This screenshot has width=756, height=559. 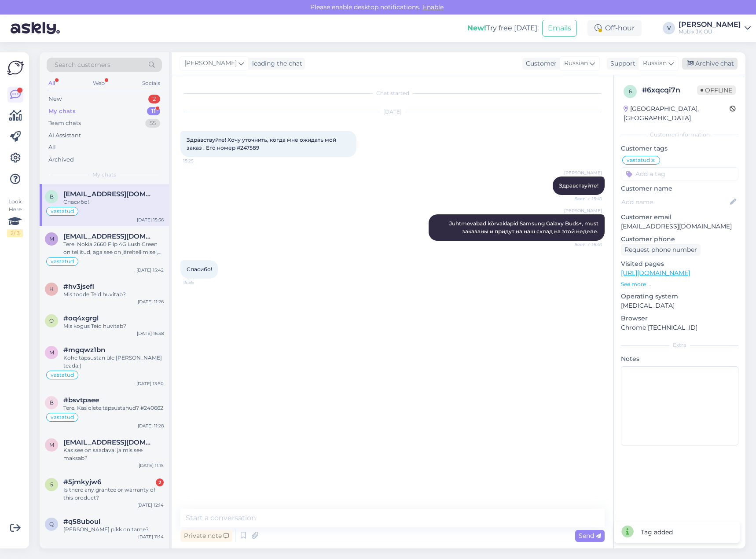 I want to click on div: Web, so click(x=99, y=83).